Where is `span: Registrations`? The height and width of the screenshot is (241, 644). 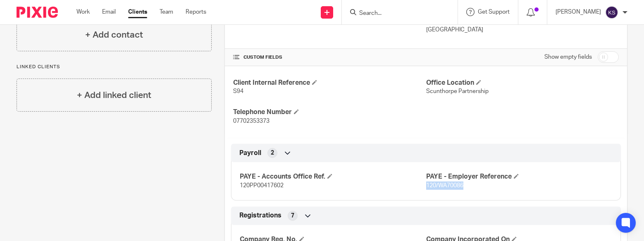 span: Registrations is located at coordinates (260, 216).